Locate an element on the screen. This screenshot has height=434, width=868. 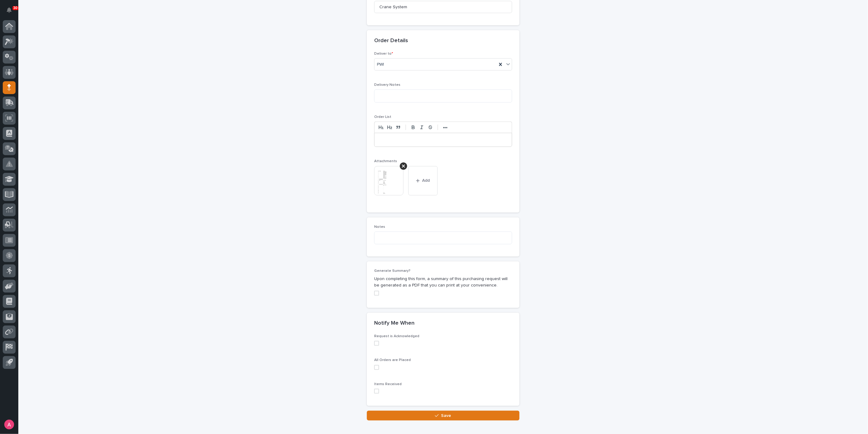
span: Delivery Notes is located at coordinates (387, 85).